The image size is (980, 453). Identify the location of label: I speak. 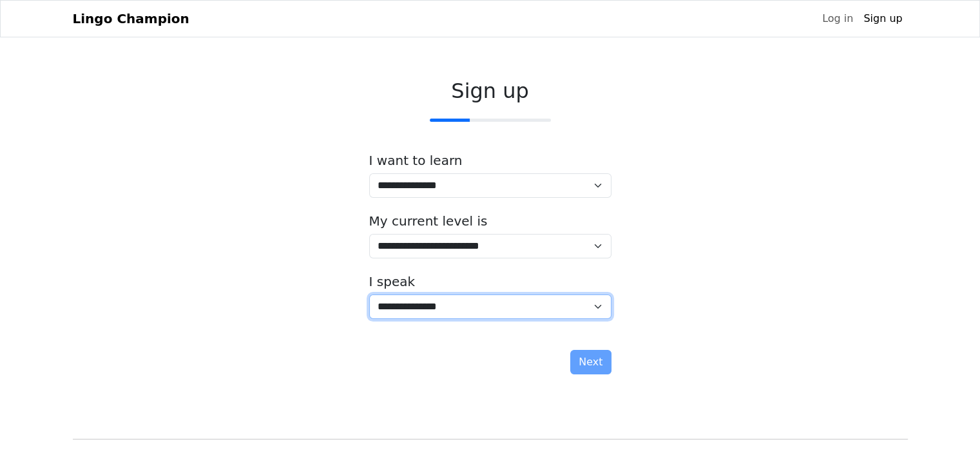
(392, 282).